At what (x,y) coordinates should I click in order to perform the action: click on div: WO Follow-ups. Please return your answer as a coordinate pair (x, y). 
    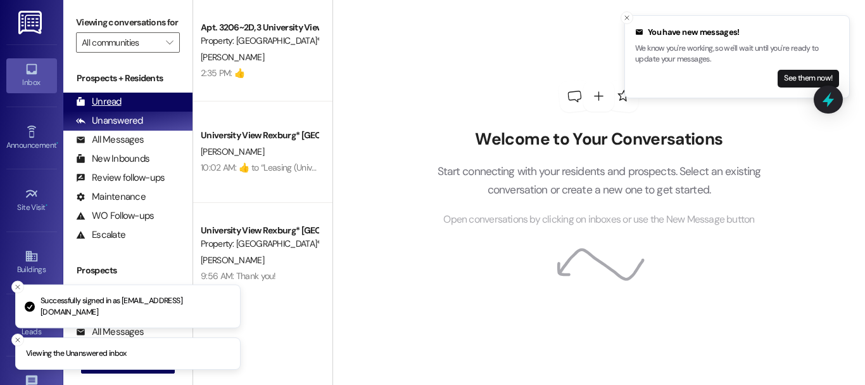
    Looking at the image, I should click on (115, 215).